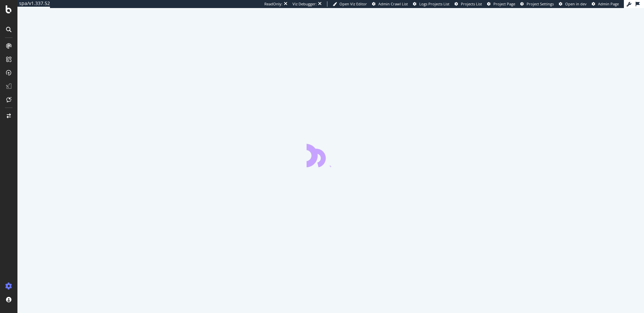 Image resolution: width=644 pixels, height=313 pixels. What do you see at coordinates (604, 4) in the screenshot?
I see `a: Admin Page` at bounding box center [604, 4].